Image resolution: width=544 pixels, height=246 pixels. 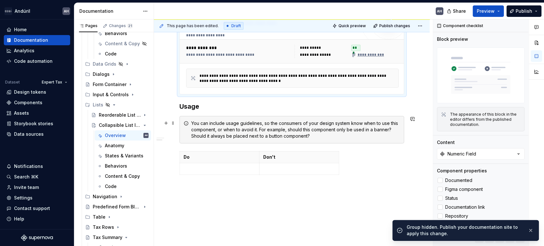 I want to click on span: Documented, so click(x=459, y=180).